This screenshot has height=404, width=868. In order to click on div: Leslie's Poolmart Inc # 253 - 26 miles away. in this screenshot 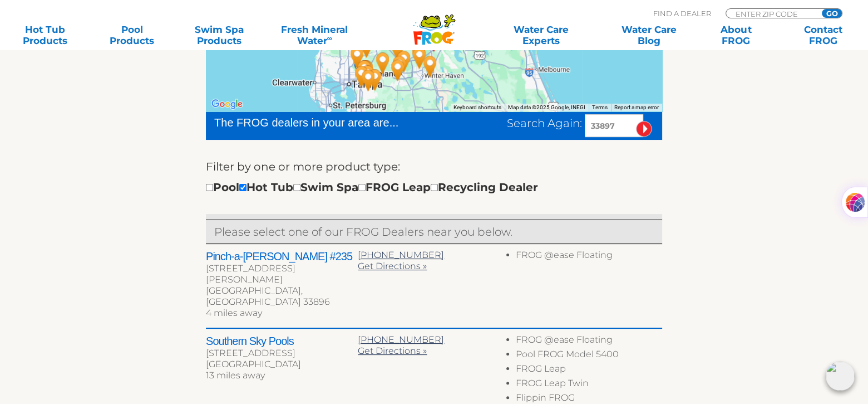, I will do `click(400, 66)`.